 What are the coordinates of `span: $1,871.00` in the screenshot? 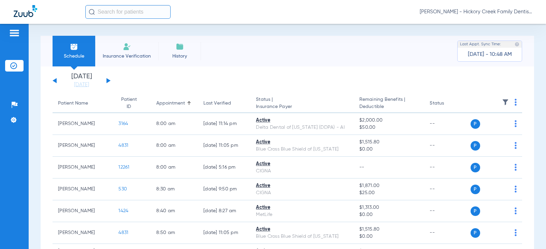 It's located at (389, 186).